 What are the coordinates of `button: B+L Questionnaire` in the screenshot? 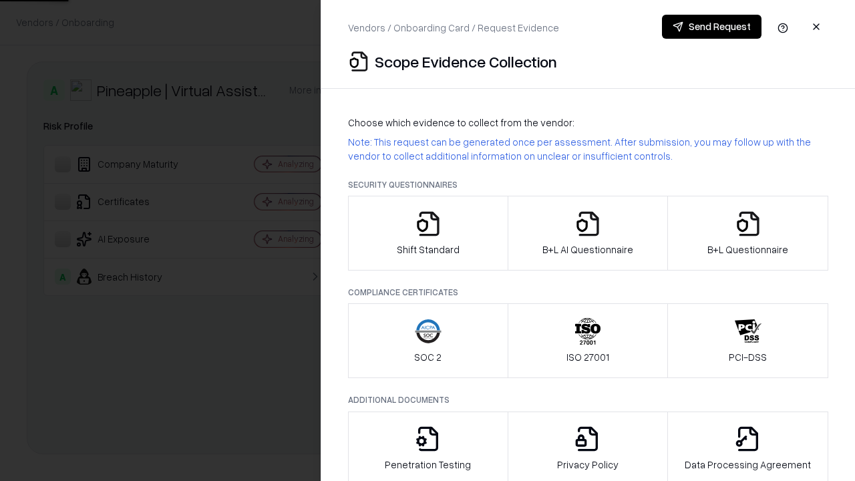 It's located at (748, 233).